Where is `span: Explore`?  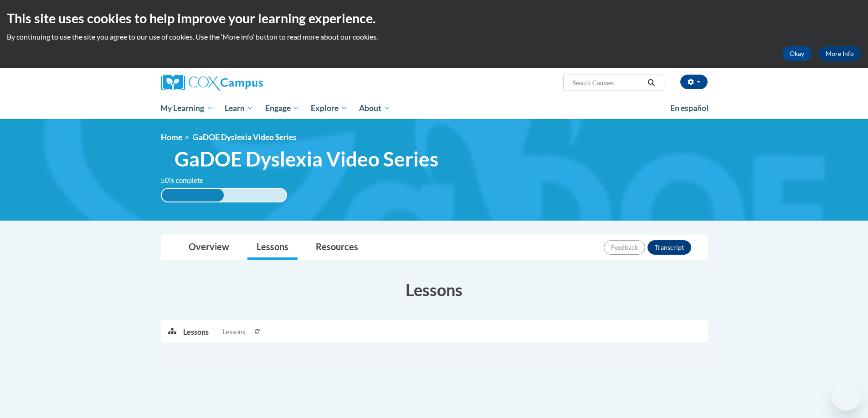
span: Explore is located at coordinates (329, 108).